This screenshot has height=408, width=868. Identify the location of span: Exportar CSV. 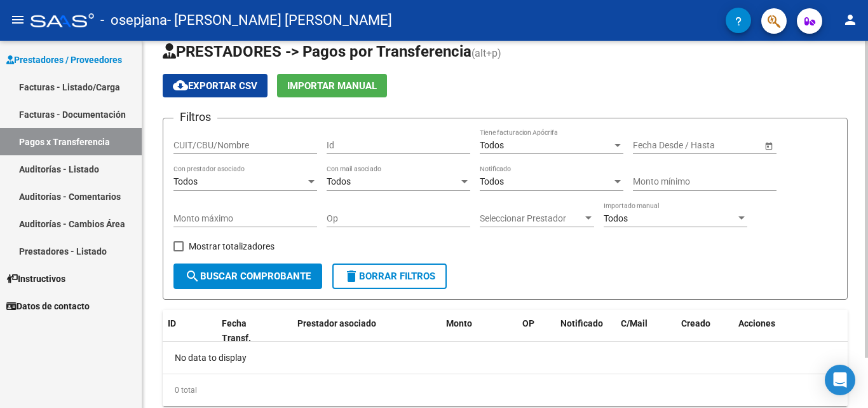
(215, 86).